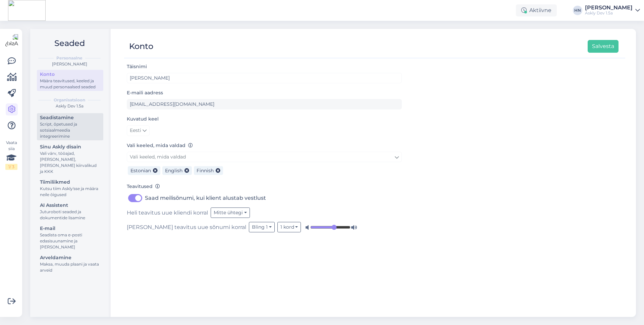 The height and width of the screenshot is (325, 644). What do you see at coordinates (70, 205) in the screenshot?
I see `div: AI Assistent` at bounding box center [70, 205].